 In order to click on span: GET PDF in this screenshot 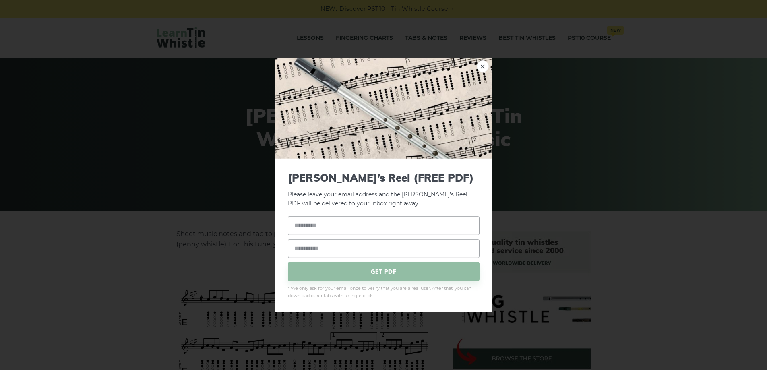, I will do `click(384, 271)`.